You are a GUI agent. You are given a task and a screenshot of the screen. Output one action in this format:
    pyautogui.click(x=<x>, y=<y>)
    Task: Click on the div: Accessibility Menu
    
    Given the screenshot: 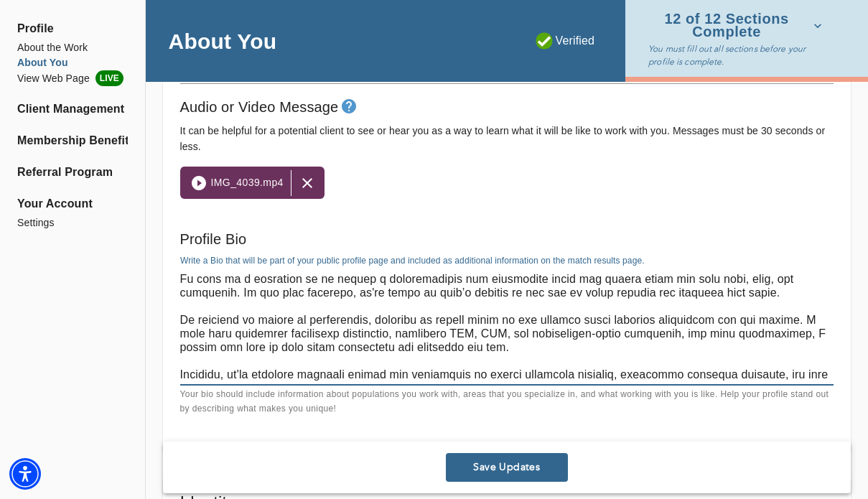 What is the action you would take?
    pyautogui.click(x=25, y=474)
    